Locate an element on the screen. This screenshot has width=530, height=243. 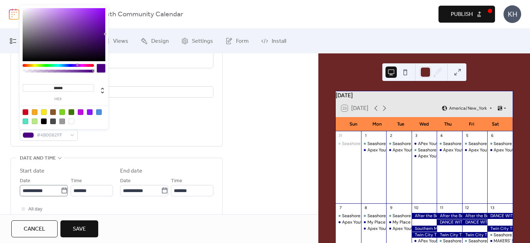
a: Install is located at coordinates (273, 41).